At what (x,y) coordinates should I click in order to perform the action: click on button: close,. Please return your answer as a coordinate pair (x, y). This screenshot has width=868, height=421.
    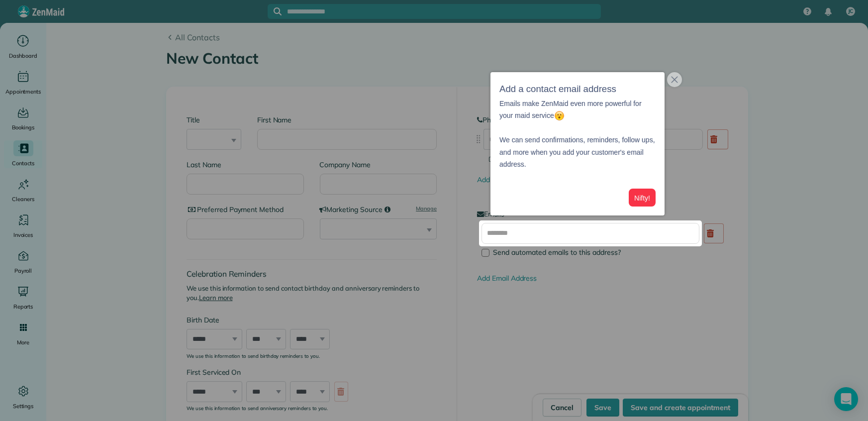
    Looking at the image, I should click on (675, 80).